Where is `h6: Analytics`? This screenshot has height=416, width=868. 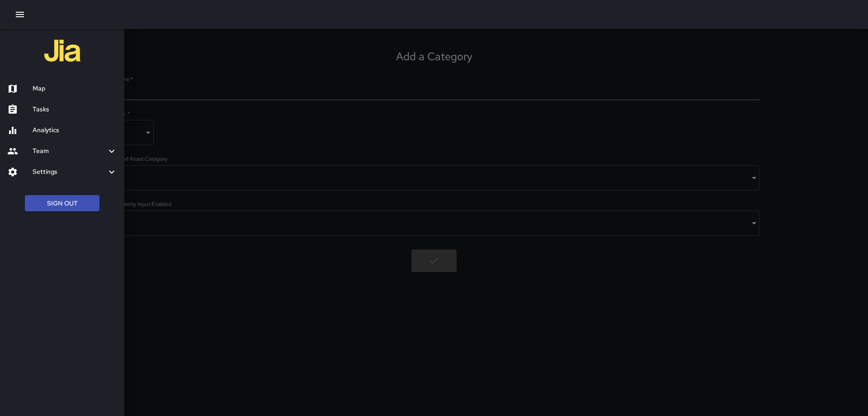
h6: Analytics is located at coordinates (75, 130).